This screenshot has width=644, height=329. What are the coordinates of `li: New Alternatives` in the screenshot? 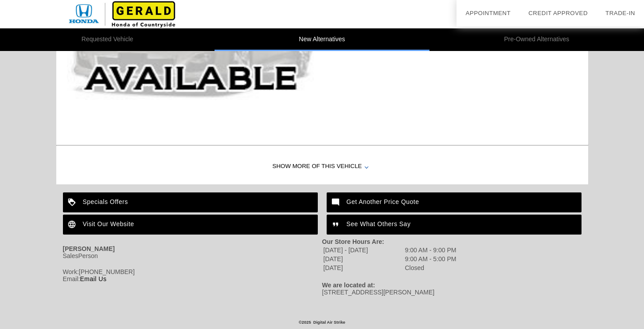 It's located at (322, 39).